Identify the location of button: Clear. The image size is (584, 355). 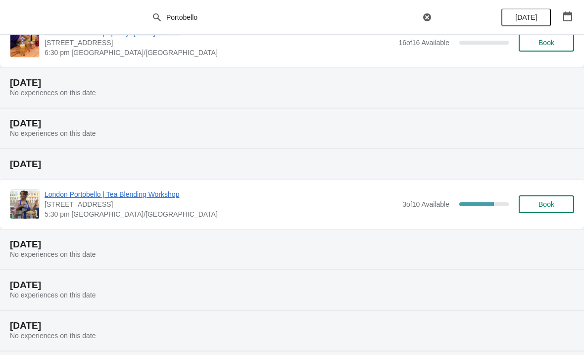
(427, 17).